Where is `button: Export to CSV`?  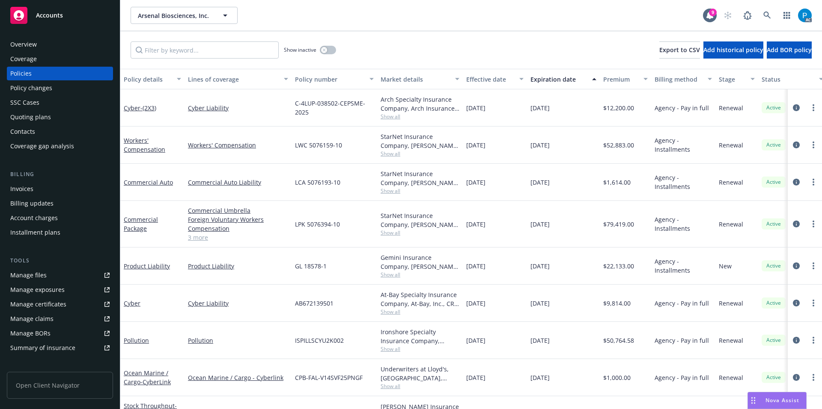
button: Export to CSV is located at coordinates (679, 50).